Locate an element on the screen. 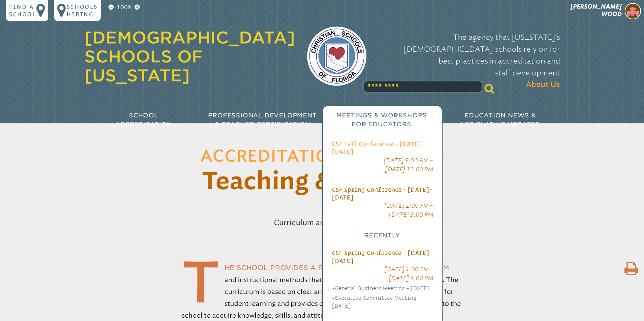 Image resolution: width=644 pixels, height=321 pixels. p: Schools Hiring is located at coordinates (82, 10).